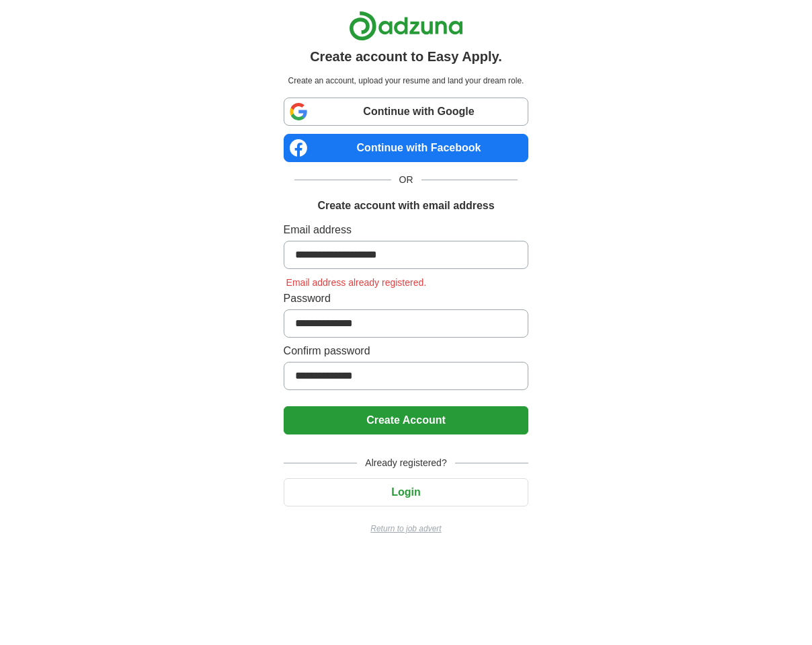 This screenshot has height=645, width=812. What do you see at coordinates (406, 25) in the screenshot?
I see `img: Adzuna logo` at bounding box center [406, 25].